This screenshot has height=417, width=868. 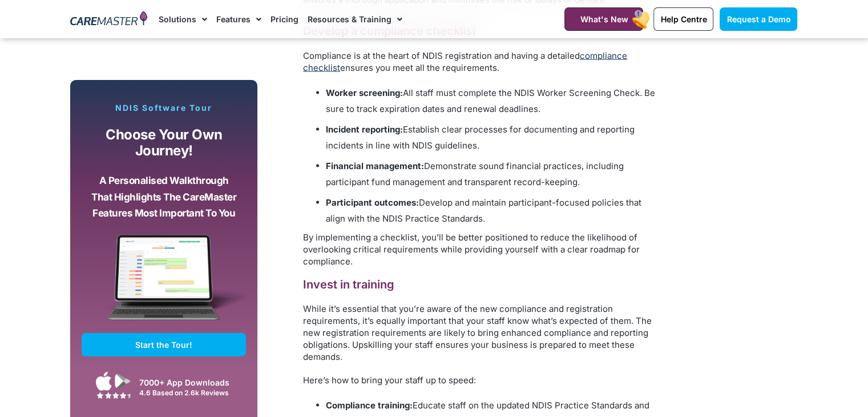 I want to click on span: Help Centre, so click(x=683, y=19).